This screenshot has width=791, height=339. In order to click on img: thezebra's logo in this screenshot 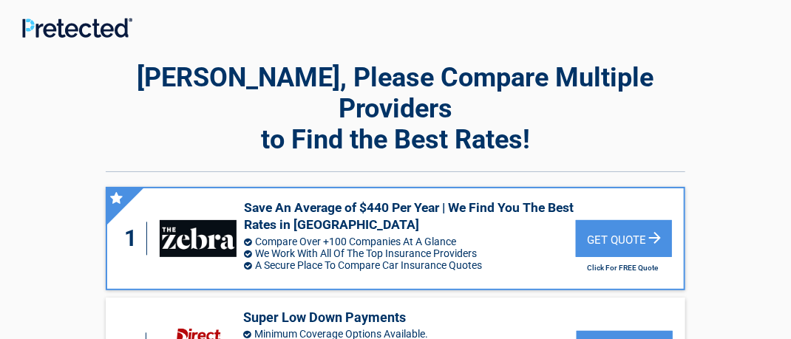, I will do `click(197, 239)`.